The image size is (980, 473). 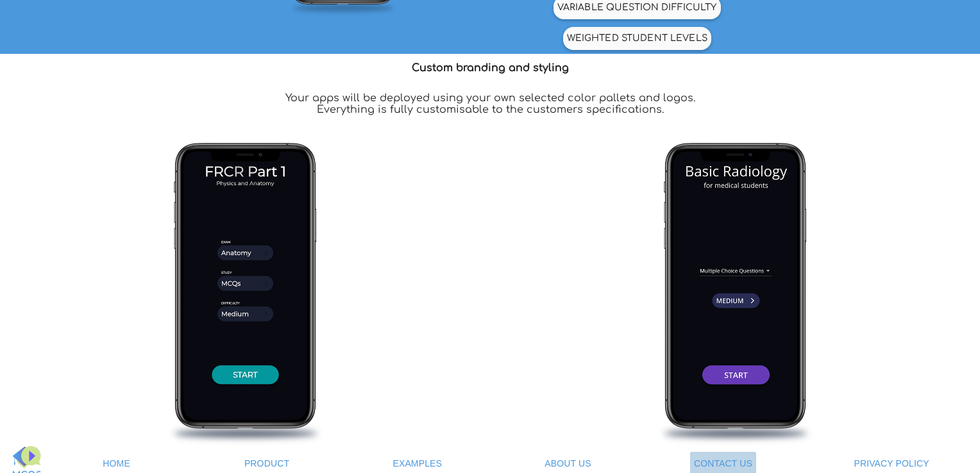 I want to click on img: app-example-exam-2J.svg, so click(x=735, y=286).